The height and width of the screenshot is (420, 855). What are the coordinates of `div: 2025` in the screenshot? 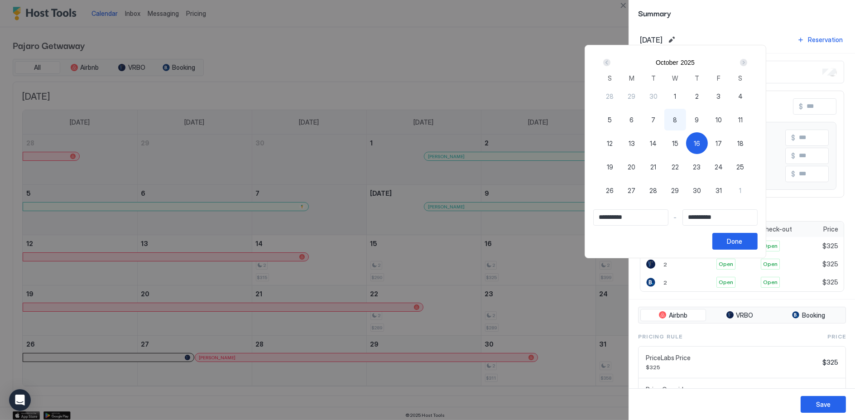 It's located at (687, 62).